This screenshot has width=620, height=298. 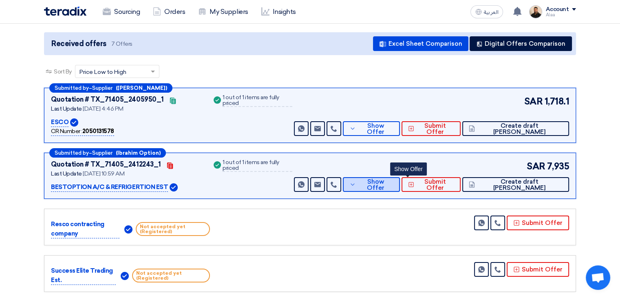 What do you see at coordinates (557, 9) in the screenshot?
I see `div: Account` at bounding box center [557, 9].